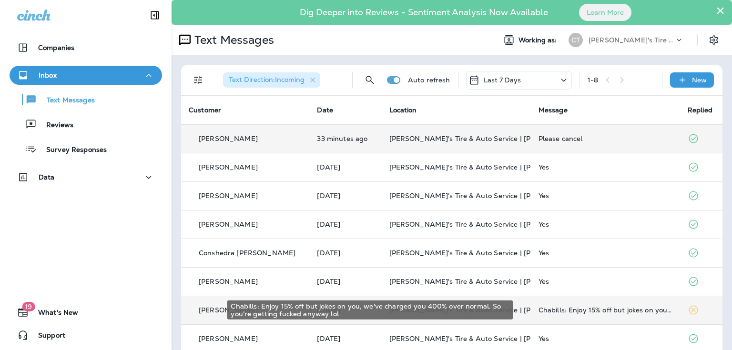  I want to click on button: Support, so click(86, 336).